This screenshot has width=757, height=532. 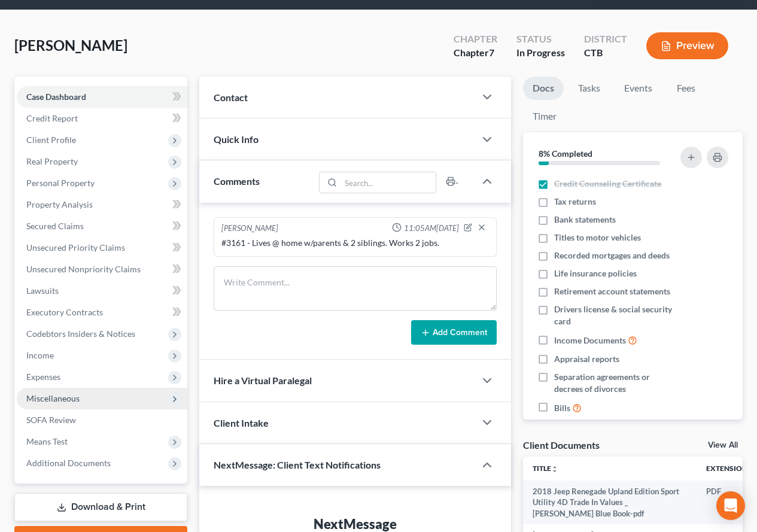 What do you see at coordinates (68, 463) in the screenshot?
I see `span: Additional Documents` at bounding box center [68, 463].